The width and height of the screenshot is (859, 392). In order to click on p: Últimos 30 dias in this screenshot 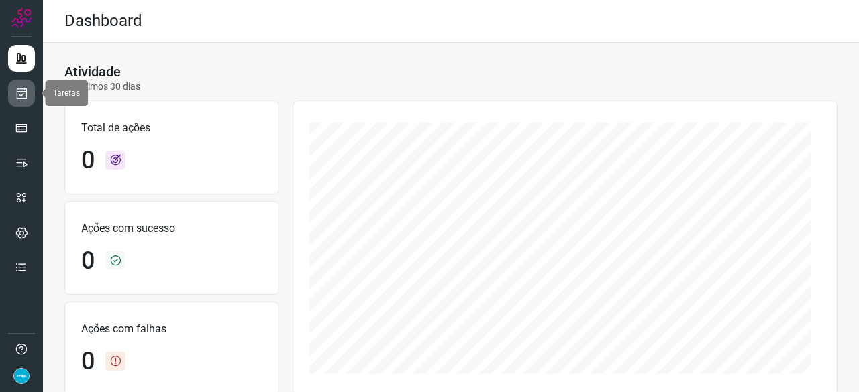, I will do `click(102, 87)`.